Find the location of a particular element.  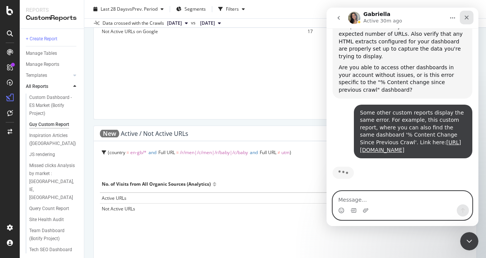

div: Manage Reports is located at coordinates (43, 64).